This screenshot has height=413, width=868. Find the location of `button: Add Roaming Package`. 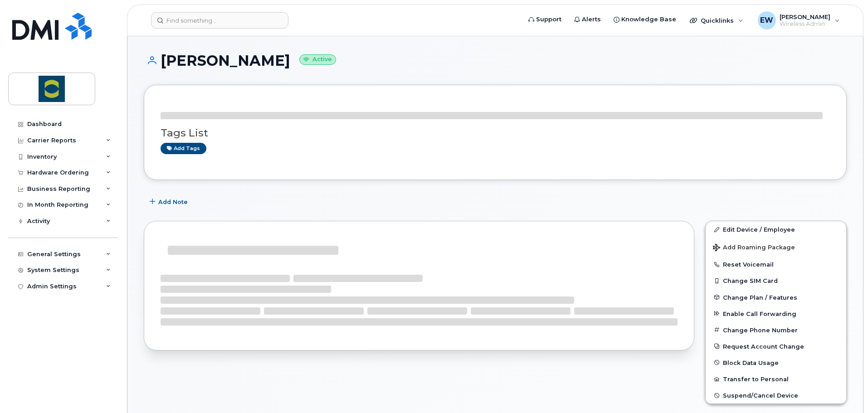

button: Add Roaming Package is located at coordinates (776, 247).